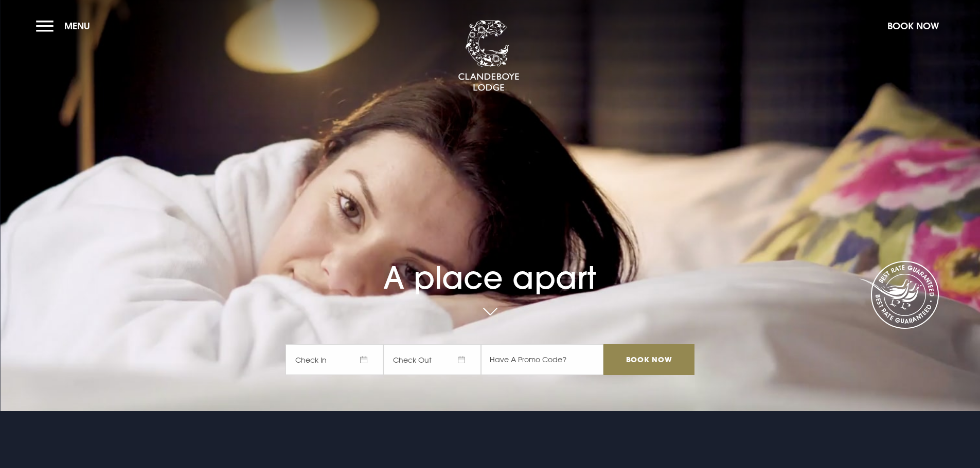  What do you see at coordinates (913, 25) in the screenshot?
I see `button: Book Now` at bounding box center [913, 25].